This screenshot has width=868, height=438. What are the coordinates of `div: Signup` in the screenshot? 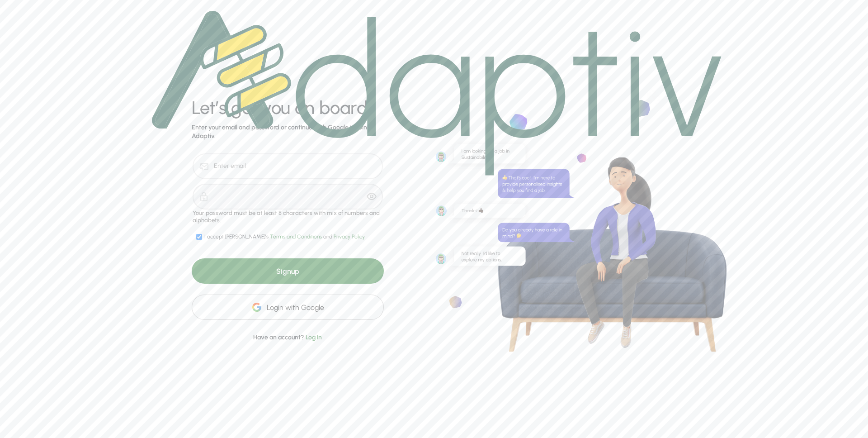 It's located at (287, 271).